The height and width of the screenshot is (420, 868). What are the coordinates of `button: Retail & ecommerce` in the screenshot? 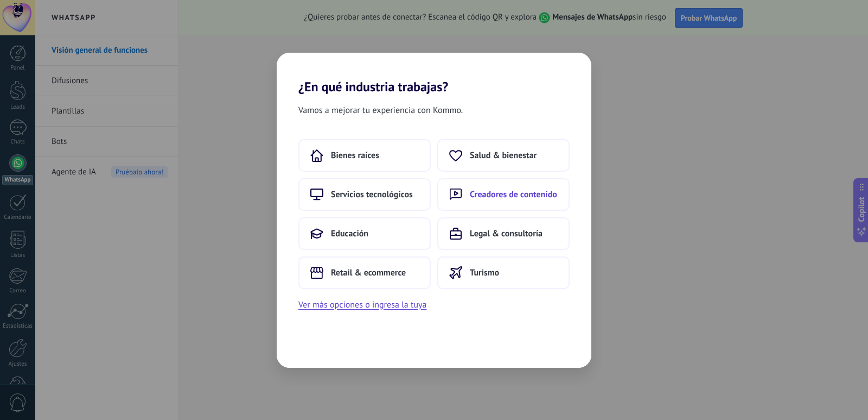 It's located at (365, 273).